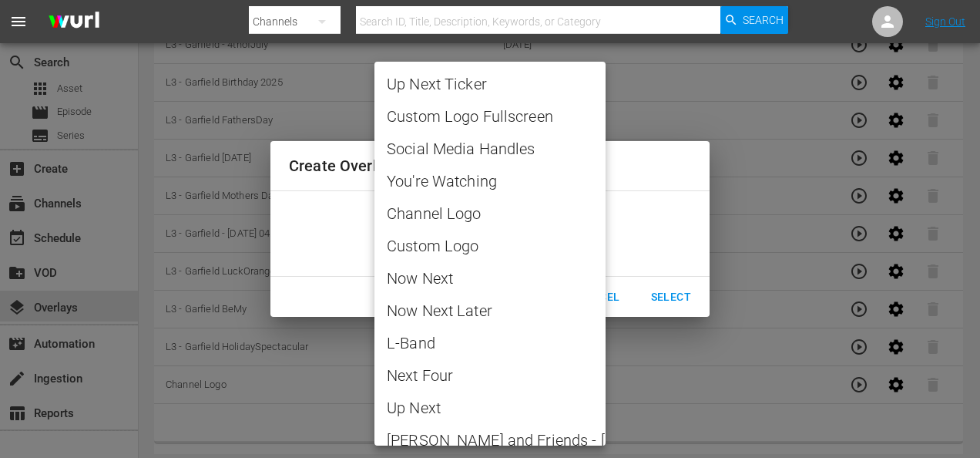 This screenshot has height=458, width=980. Describe the element at coordinates (490, 278) in the screenshot. I see `span: Now Next` at that location.